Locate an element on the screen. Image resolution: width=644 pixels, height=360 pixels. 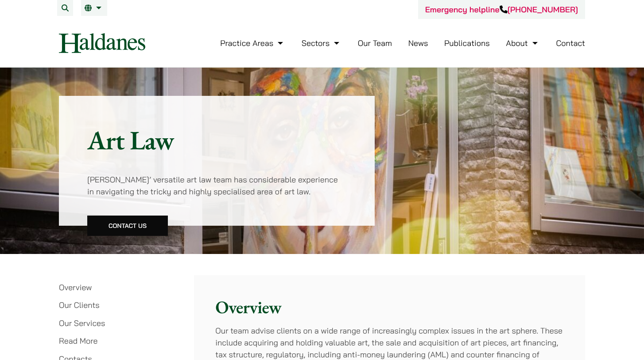
img: Logo of Haldanes is located at coordinates (102, 43).